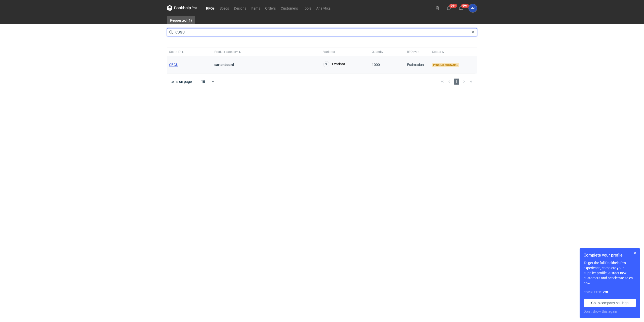  Describe the element at coordinates (270, 8) in the screenshot. I see `a: Orders` at that location.